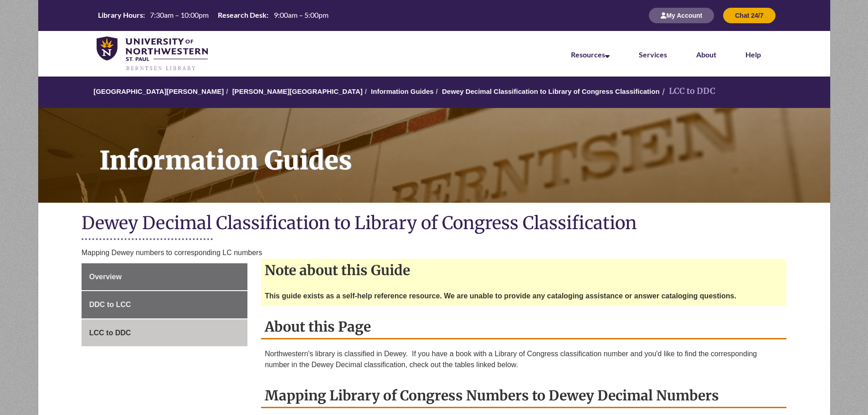 The image size is (868, 415). I want to click on img: UNWSP Library Logo, so click(152, 54).